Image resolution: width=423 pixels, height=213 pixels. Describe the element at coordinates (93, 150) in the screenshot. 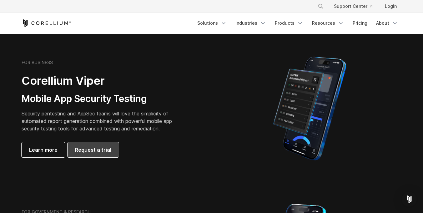

I see `a: Request a trial` at that location.